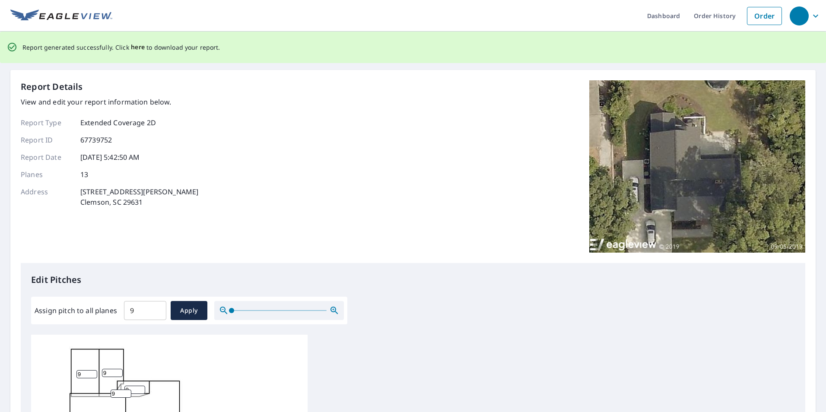 This screenshot has width=826, height=412. I want to click on button: Apply, so click(189, 310).